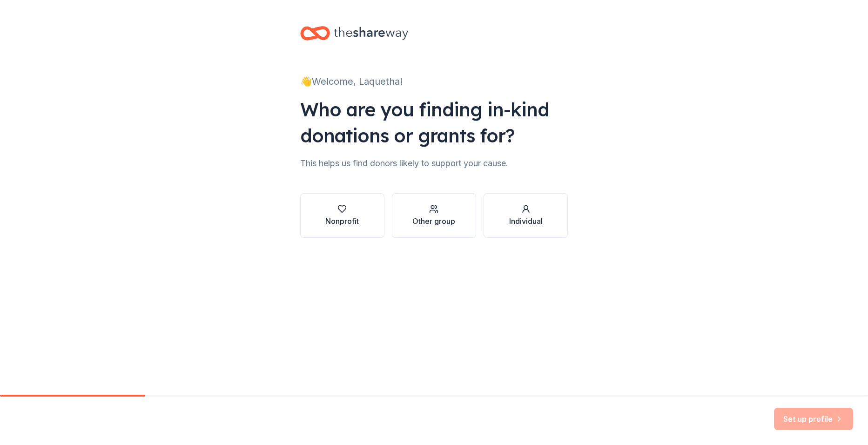  What do you see at coordinates (526, 221) in the screenshot?
I see `div: Individual` at bounding box center [526, 221].